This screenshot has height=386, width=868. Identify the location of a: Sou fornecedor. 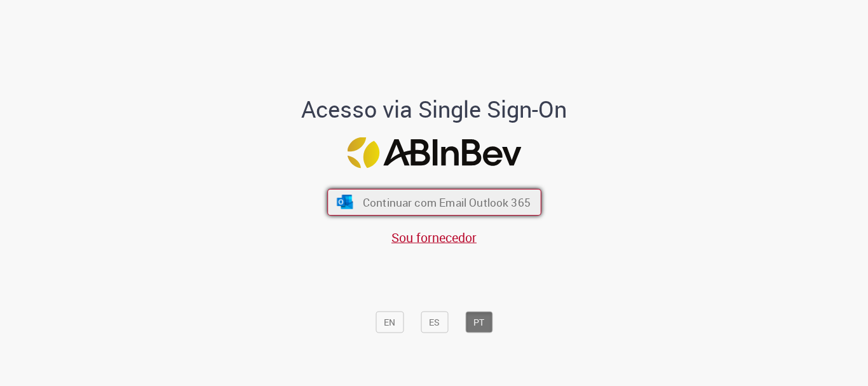
(434, 237).